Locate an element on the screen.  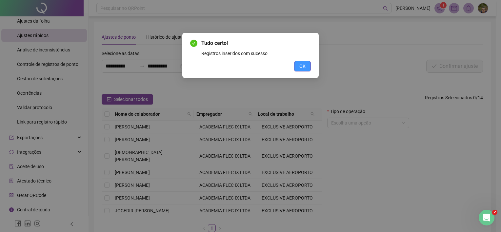
div: Registros inseridos com sucesso is located at coordinates (256, 53).